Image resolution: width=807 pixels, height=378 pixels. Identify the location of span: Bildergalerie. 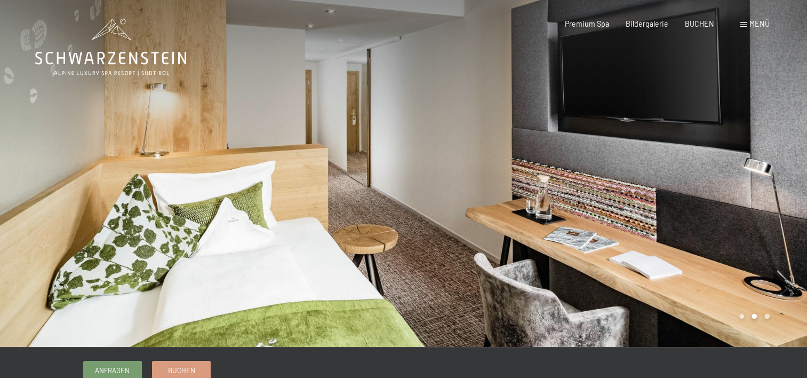
(647, 23).